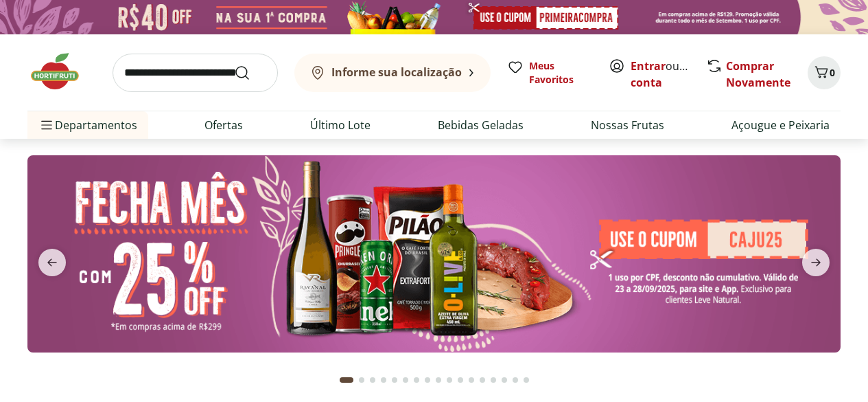 This screenshot has width=868, height=402. Describe the element at coordinates (824, 72) in the screenshot. I see `button: Carrinho` at that location.